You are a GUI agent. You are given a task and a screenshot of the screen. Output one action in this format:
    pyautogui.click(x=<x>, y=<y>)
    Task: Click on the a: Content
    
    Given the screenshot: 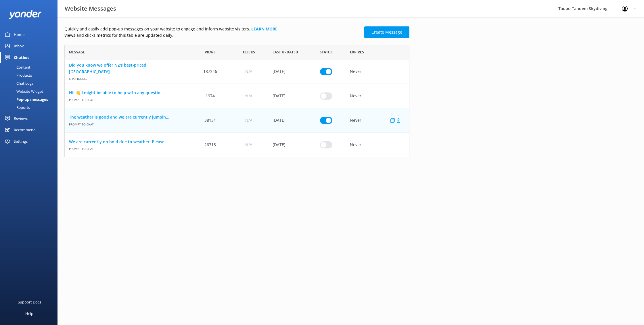 What is the action you would take?
    pyautogui.click(x=30, y=67)
    